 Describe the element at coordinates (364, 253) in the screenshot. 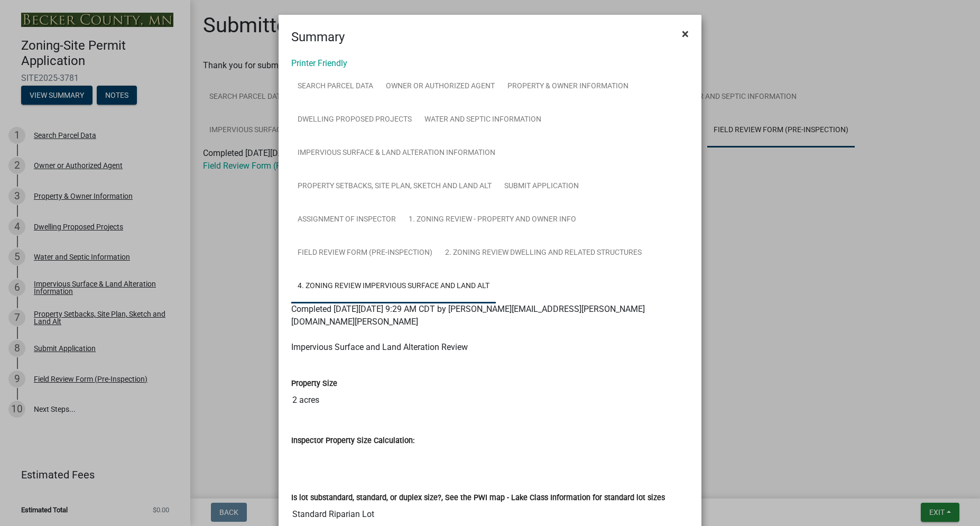

I see `a: Field Review Form (Pre-Inspection)` at that location.